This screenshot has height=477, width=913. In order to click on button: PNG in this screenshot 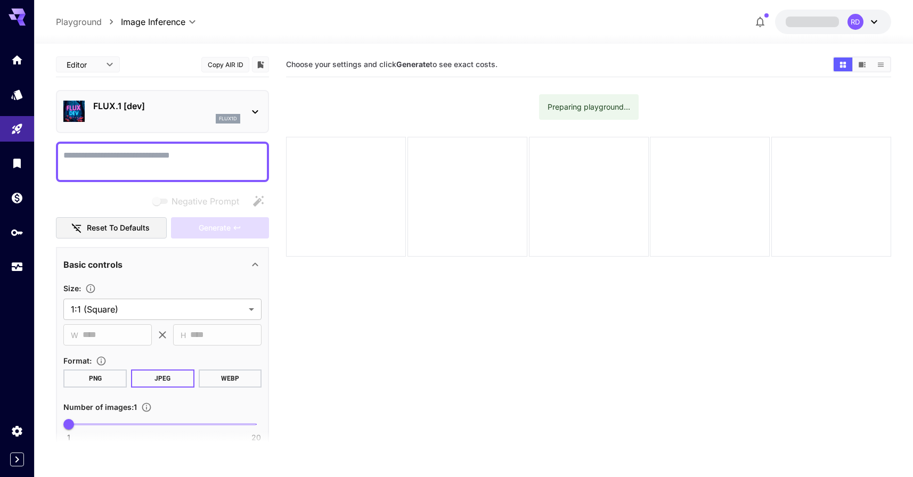, I will do `click(95, 379)`.